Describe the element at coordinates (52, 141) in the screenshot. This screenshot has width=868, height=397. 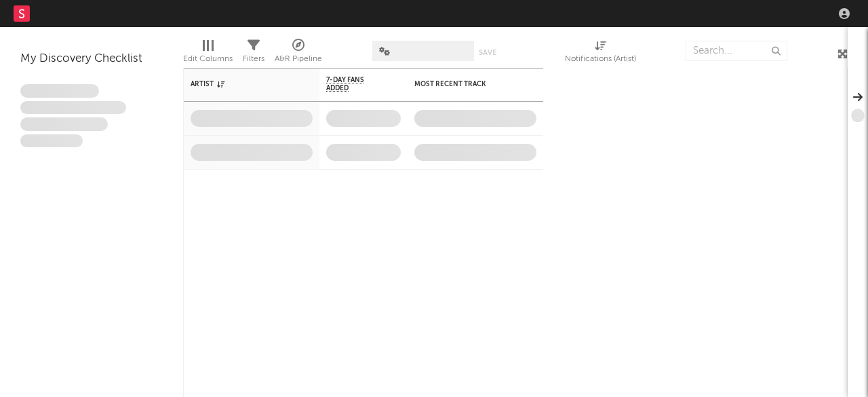
I see `span: Aliquam viverra` at that location.